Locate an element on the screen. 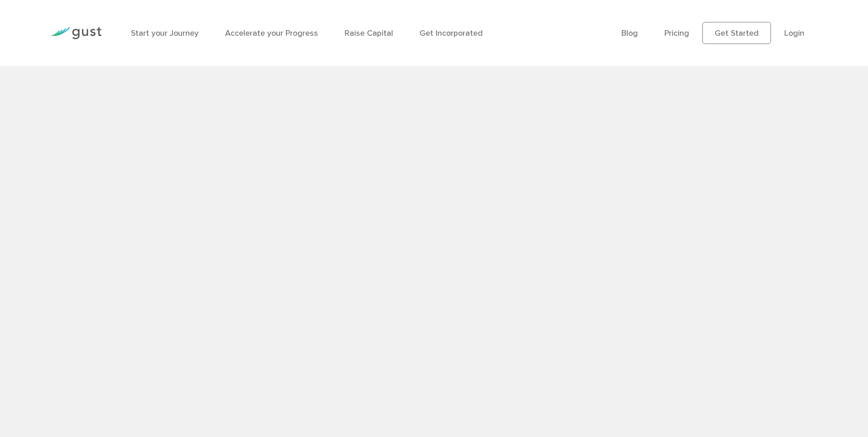 This screenshot has width=868, height=437. a: Login is located at coordinates (794, 33).